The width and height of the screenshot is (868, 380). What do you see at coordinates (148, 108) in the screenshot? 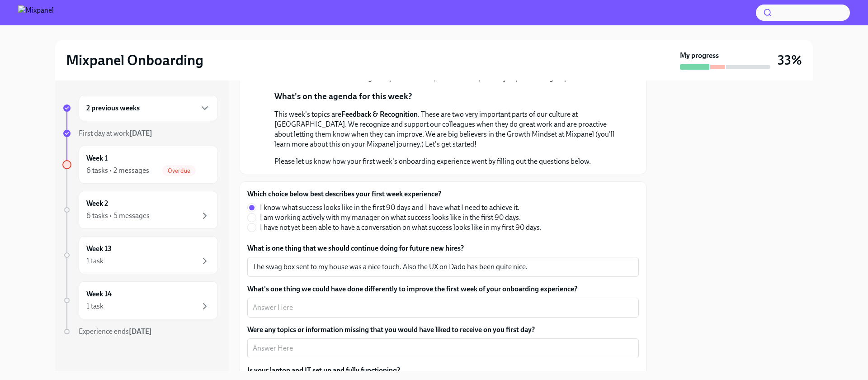
I see `div: 2 previous weeks` at bounding box center [148, 108].